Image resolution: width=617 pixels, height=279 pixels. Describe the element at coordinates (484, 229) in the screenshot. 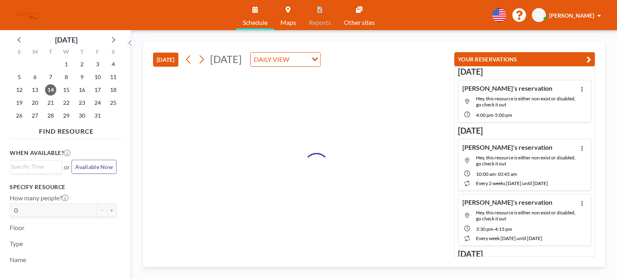

I see `span: 3:30 PM` at that location.